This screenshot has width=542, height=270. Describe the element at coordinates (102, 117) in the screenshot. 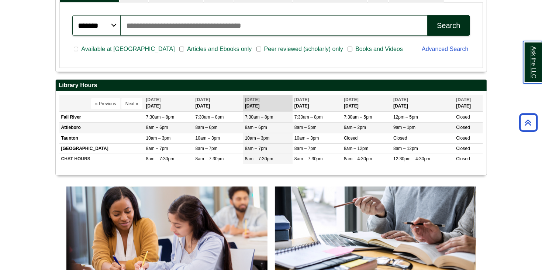

I see `td: Fall River` at that location.